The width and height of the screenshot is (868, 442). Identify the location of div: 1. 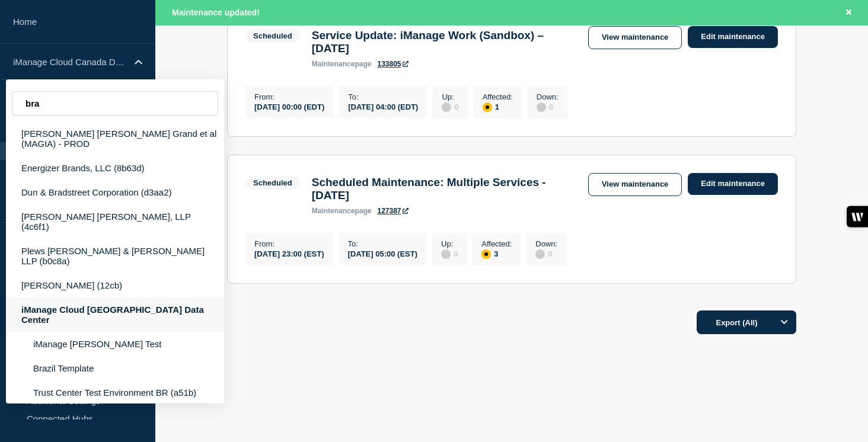
(498, 106).